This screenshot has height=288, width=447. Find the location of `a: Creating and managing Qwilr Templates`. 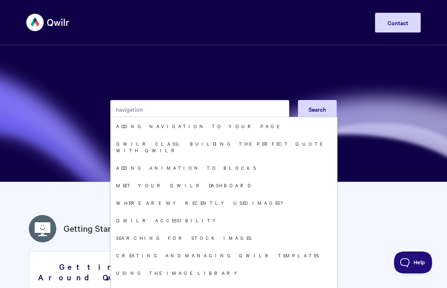

a: Creating and managing Qwilr Templates is located at coordinates (224, 255).